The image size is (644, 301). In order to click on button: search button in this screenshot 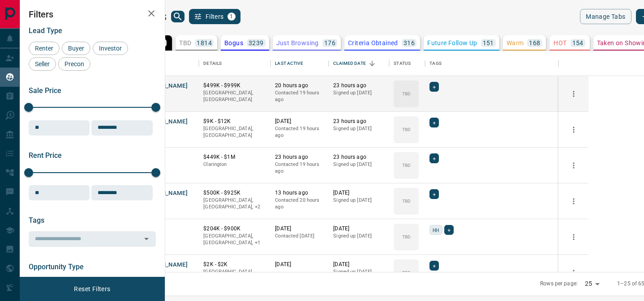, I will do `click(178, 17)`.